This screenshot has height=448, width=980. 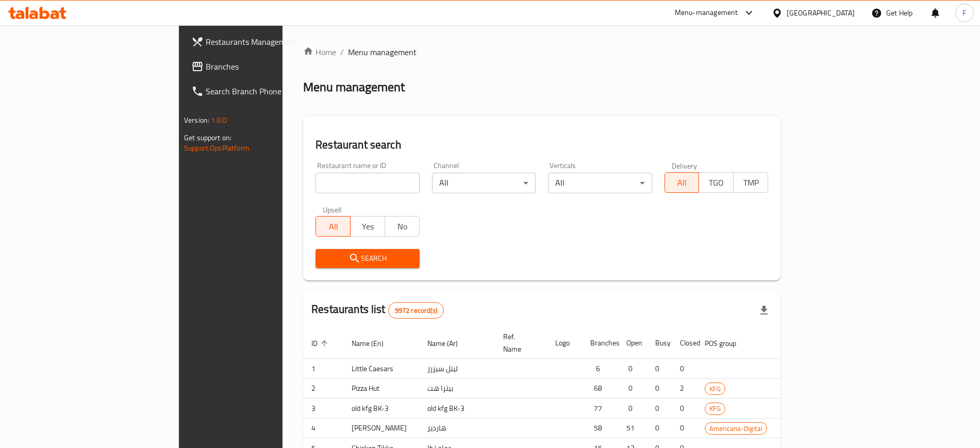 What do you see at coordinates (751, 182) in the screenshot?
I see `button: TMP` at bounding box center [751, 182].